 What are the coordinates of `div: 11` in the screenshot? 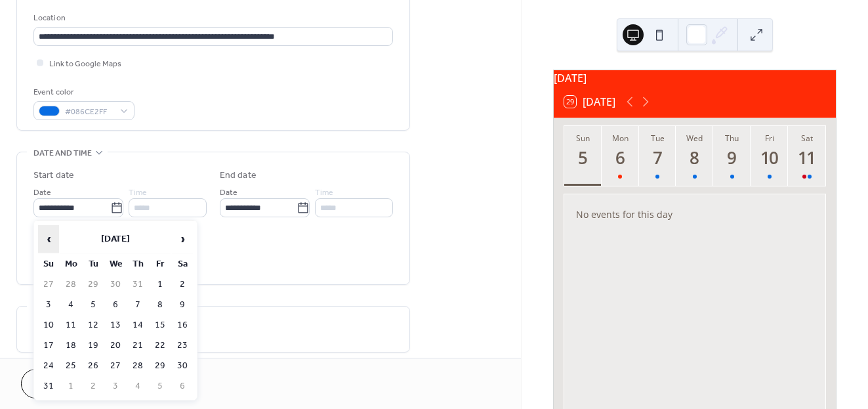 It's located at (806, 158).